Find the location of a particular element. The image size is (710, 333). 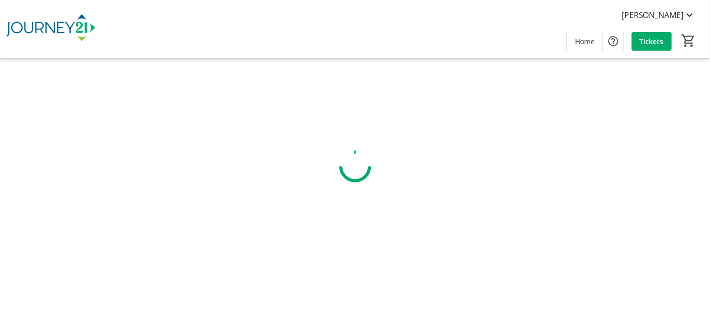

img: Journey21's Logo is located at coordinates (51, 29).